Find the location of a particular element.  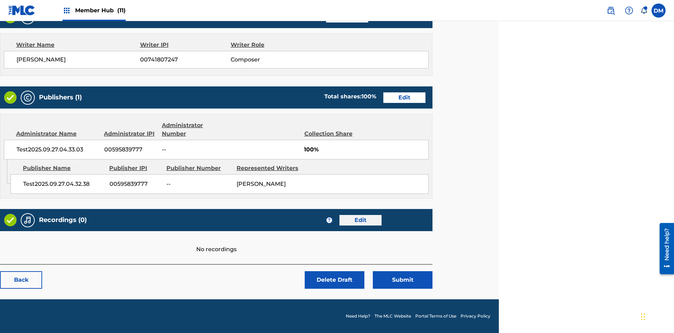

div: Administrator Number is located at coordinates (195, 129).